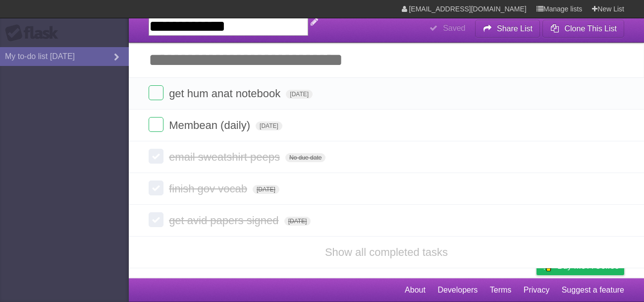  I want to click on b: Share List, so click(515, 28).